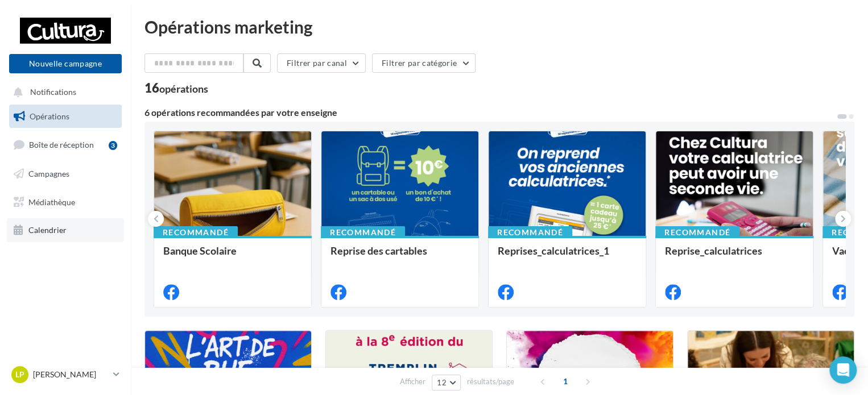  What do you see at coordinates (66, 64) in the screenshot?
I see `button: Nouvelle campagne` at bounding box center [66, 64].